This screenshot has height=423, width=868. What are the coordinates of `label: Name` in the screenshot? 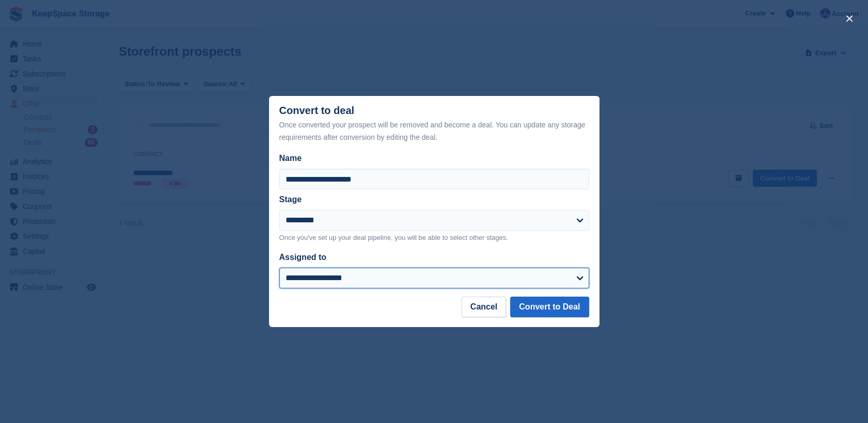 It's located at (434, 159).